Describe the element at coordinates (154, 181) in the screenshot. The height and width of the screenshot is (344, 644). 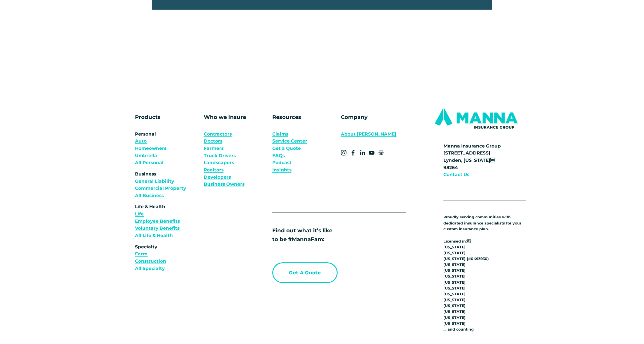
I see `a: General Liability` at that location.